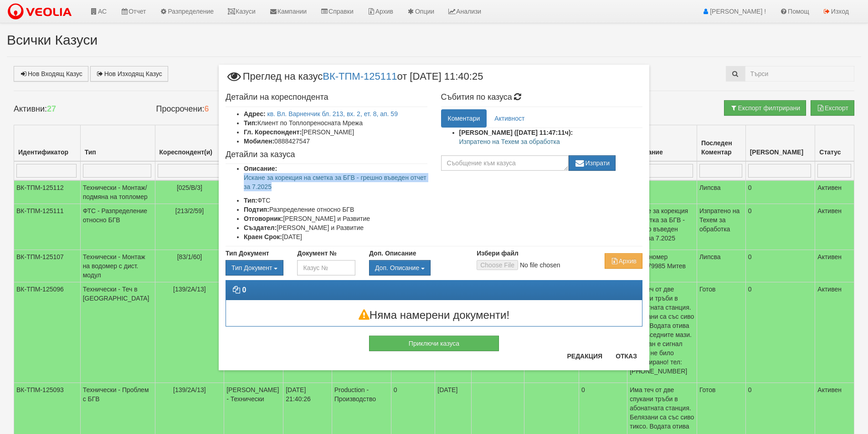 This screenshot has width=868, height=434. Describe the element at coordinates (255, 114) in the screenshot. I see `b: Адрес:` at that location.